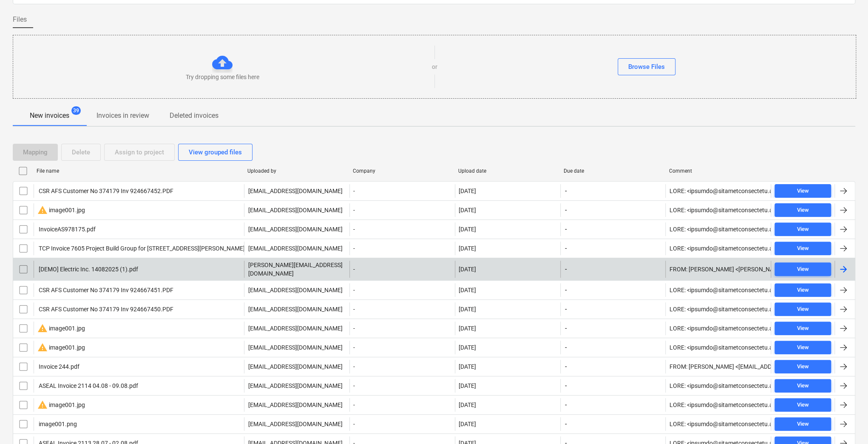 This screenshot has width=868, height=444. Describe the element at coordinates (57, 424) in the screenshot. I see `div: image001.png` at that location.